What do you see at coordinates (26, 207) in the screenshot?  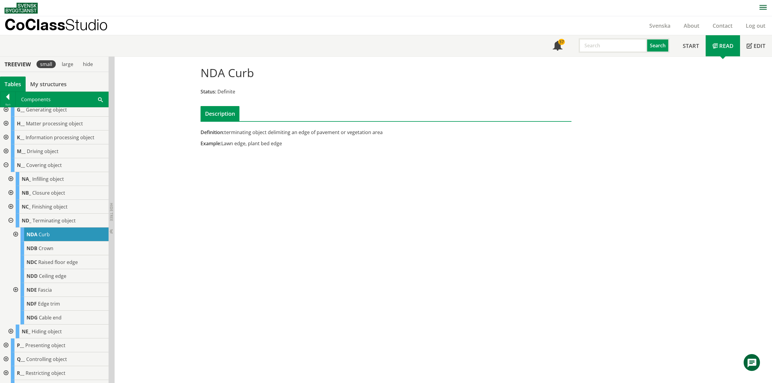 I see `span: NC_` at bounding box center [26, 207].